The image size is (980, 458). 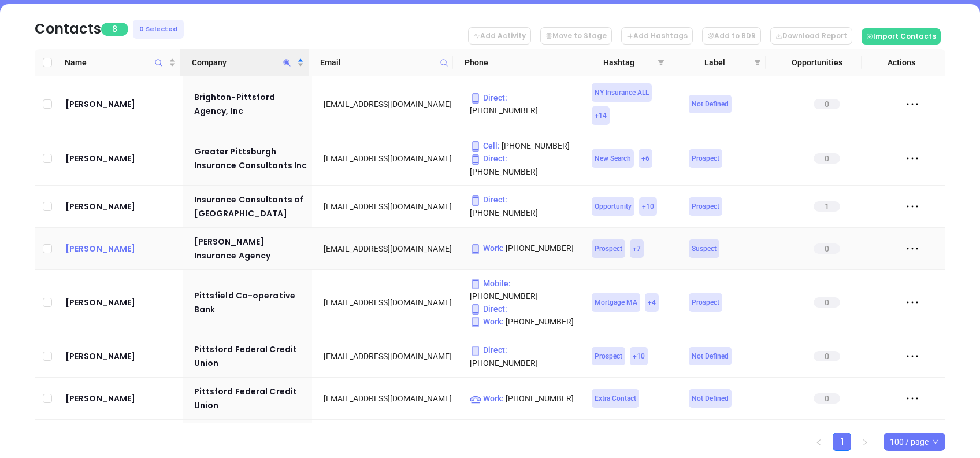 I want to click on div: 0 Selected, so click(x=159, y=29).